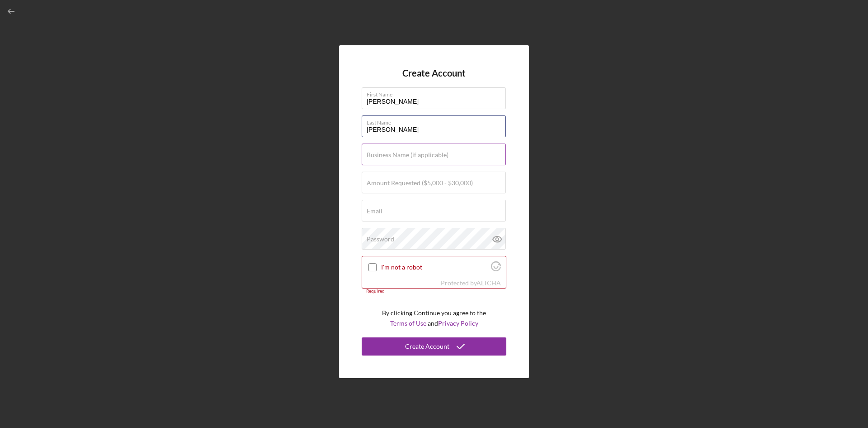 This screenshot has width=868, height=428. What do you see at coordinates (428, 346) in the screenshot?
I see `div: Create Account` at bounding box center [428, 346].